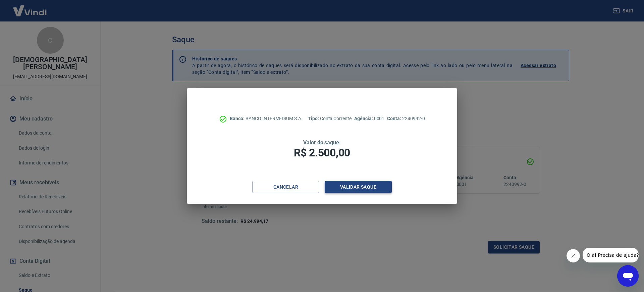 The width and height of the screenshot is (644, 292). Describe the element at coordinates (30, 7) in the screenshot. I see `span: Olá! Precisa de ajuda?` at that location.